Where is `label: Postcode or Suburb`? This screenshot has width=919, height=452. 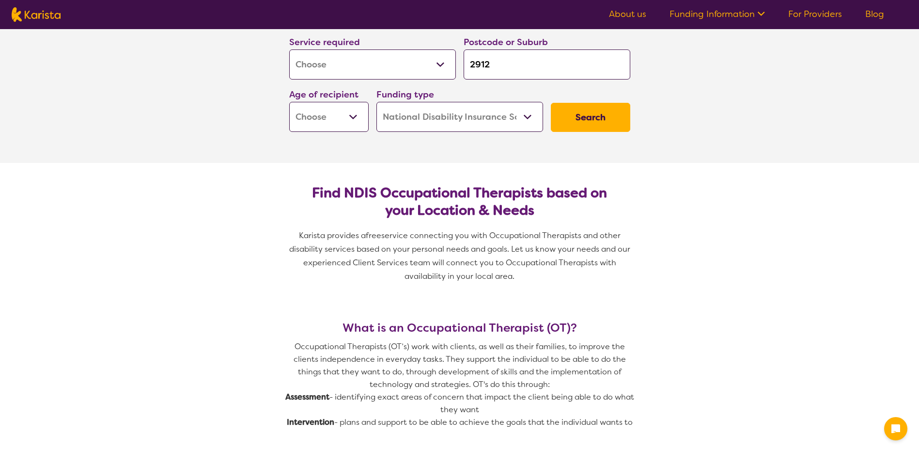 label: Postcode or Suburb is located at coordinates (506, 42).